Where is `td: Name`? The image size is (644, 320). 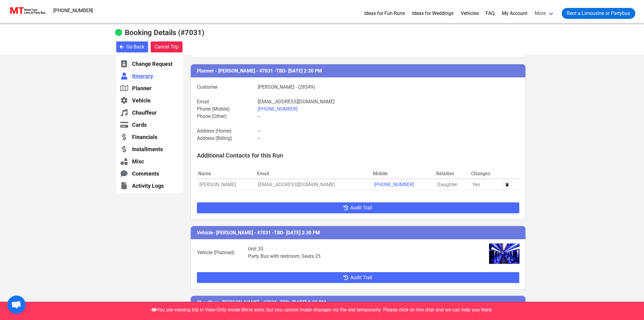
td: Name is located at coordinates (226, 174).